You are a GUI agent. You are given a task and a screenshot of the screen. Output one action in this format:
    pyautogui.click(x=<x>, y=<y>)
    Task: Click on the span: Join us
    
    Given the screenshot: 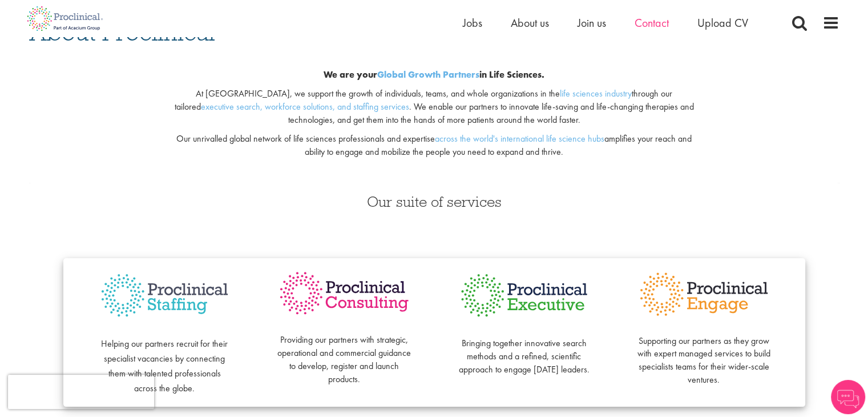 What is the action you would take?
    pyautogui.click(x=592, y=23)
    